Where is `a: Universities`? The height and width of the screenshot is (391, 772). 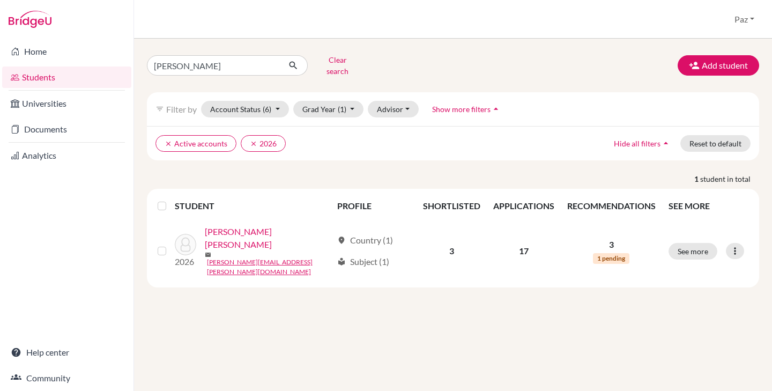
a: Universities is located at coordinates (66, 103).